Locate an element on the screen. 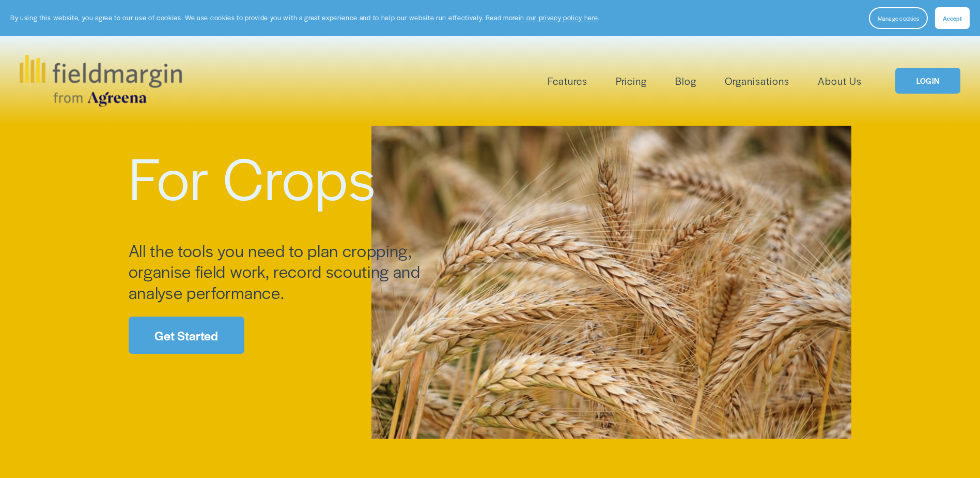 Image resolution: width=980 pixels, height=478 pixels. a: Organisations is located at coordinates (757, 81).